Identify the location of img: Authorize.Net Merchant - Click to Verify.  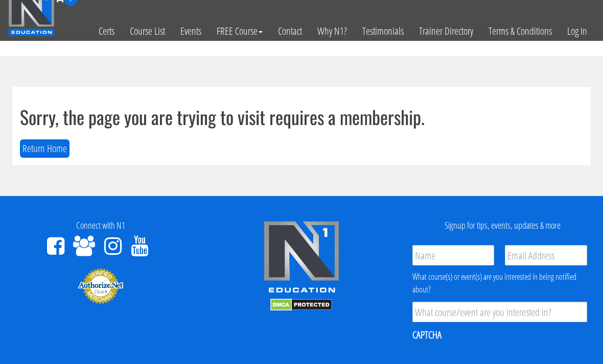
(100, 286).